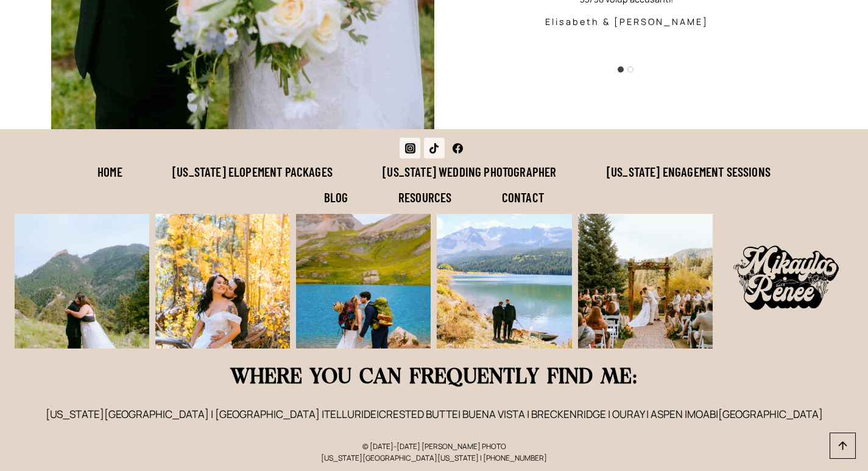 The height and width of the screenshot is (471, 868). I want to click on ul: Select a slide to show, so click(625, 69).